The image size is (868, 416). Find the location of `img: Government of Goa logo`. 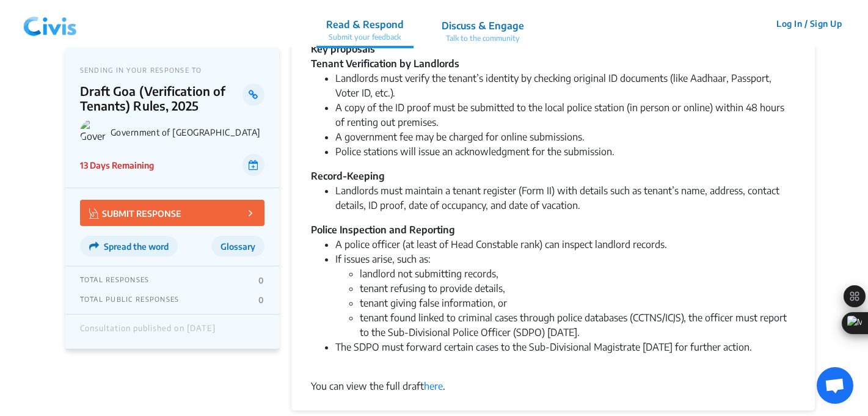

img: Government of Goa logo is located at coordinates (93, 132).